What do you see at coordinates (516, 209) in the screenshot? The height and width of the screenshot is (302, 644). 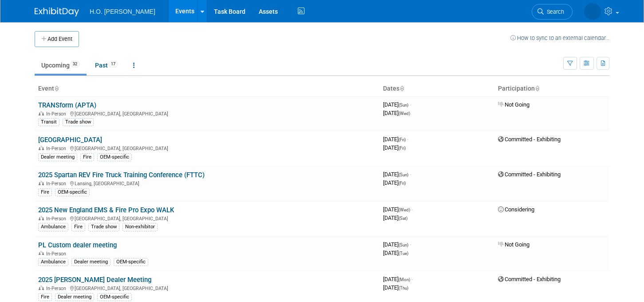 I see `span: Considering` at bounding box center [516, 209].